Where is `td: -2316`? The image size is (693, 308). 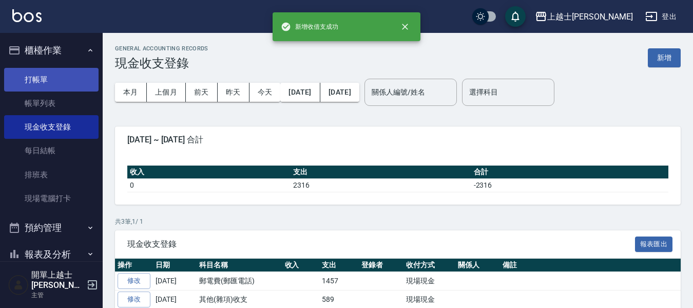
td: -2316 is located at coordinates (570, 185).